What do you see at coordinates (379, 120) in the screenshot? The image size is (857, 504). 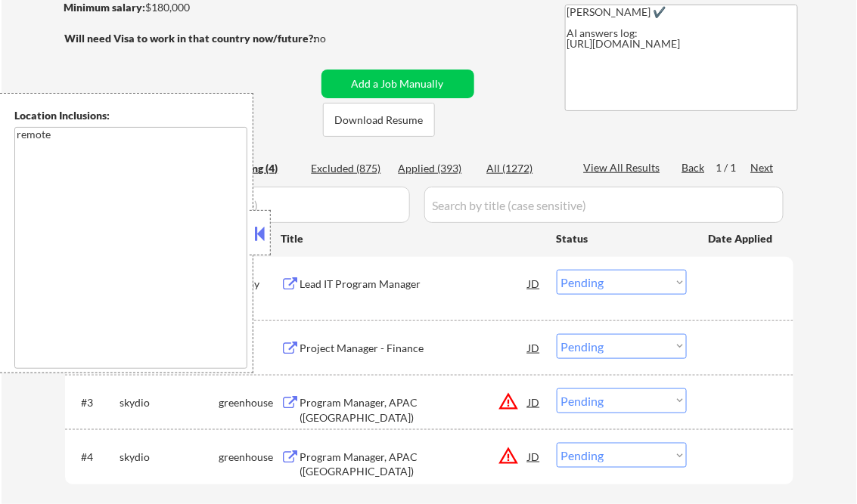 I see `button: Download Resume` at bounding box center [379, 120].